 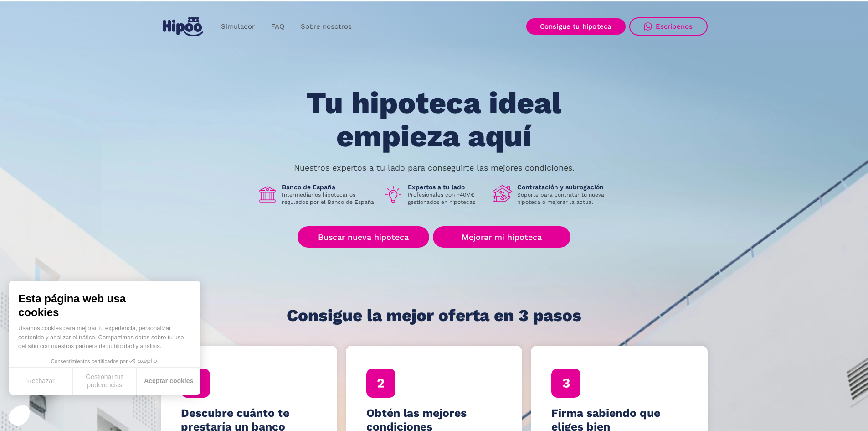 I want to click on a: Mejorar mi hipoteca, so click(x=501, y=237).